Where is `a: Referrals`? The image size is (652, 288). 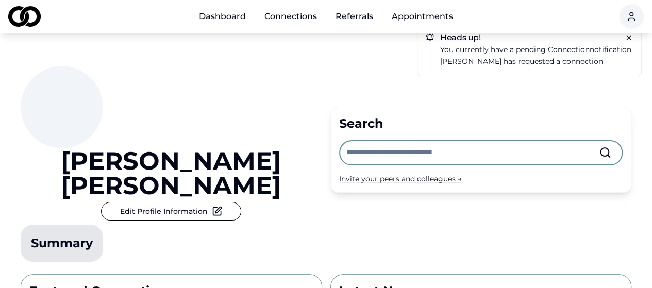
a: Referrals is located at coordinates (354, 16).